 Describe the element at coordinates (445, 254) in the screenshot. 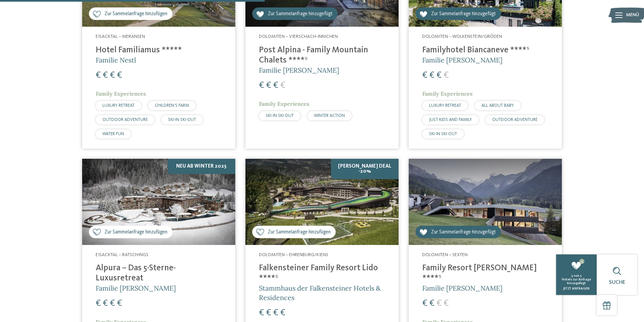

I see `span: Dolomiten – Sexten` at that location.